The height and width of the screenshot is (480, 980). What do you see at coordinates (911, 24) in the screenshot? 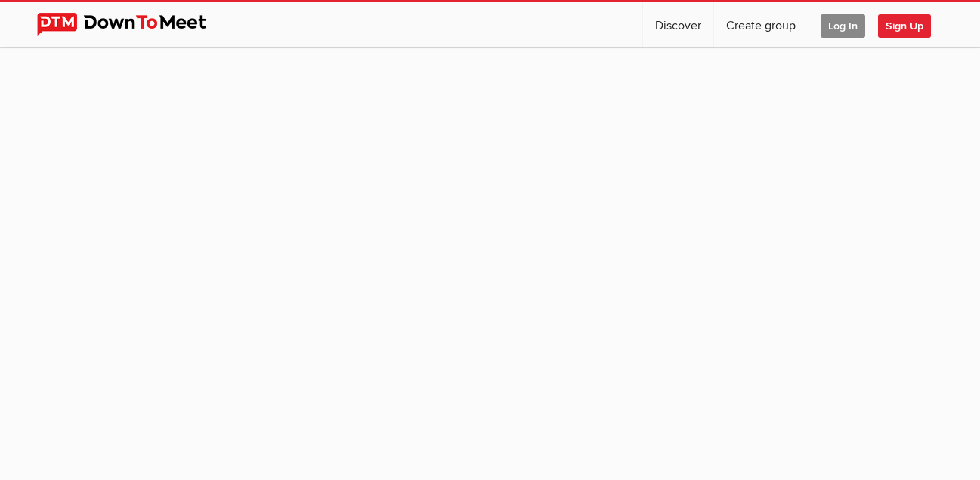
I see `a: Sign Up` at bounding box center [911, 24].